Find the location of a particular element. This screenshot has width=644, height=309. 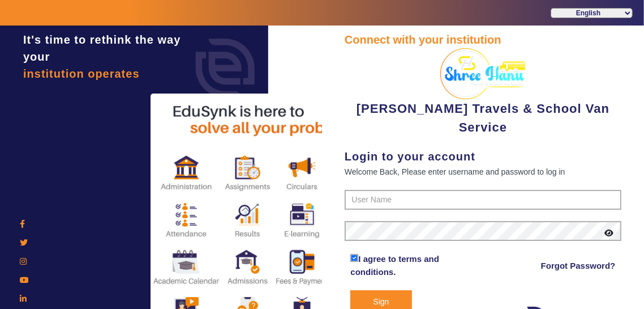

div: Connect with your institution is located at coordinates (483, 40).